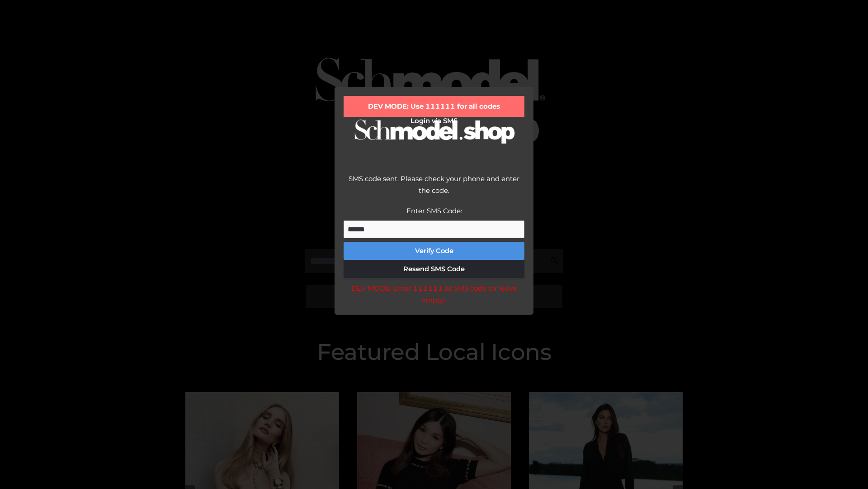  Describe the element at coordinates (434, 269) in the screenshot. I see `button: Resend SMS Code` at that location.